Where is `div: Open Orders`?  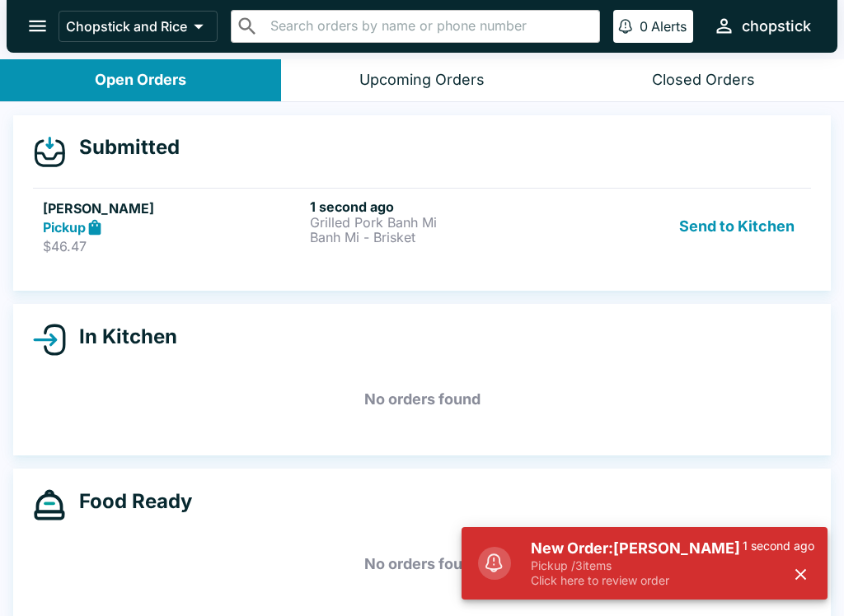 div: Open Orders is located at coordinates (140, 80).